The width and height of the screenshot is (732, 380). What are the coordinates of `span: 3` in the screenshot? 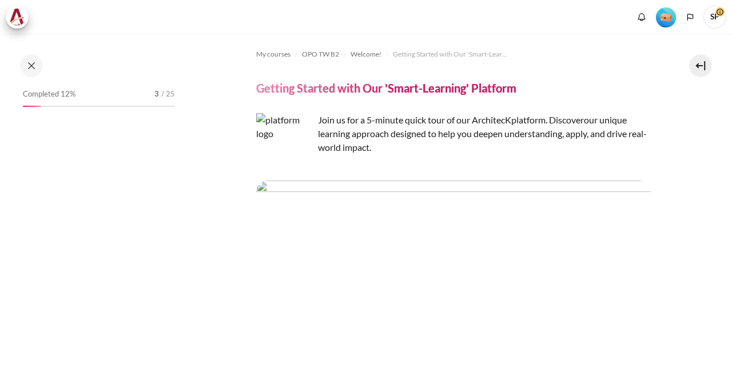 It's located at (157, 94).